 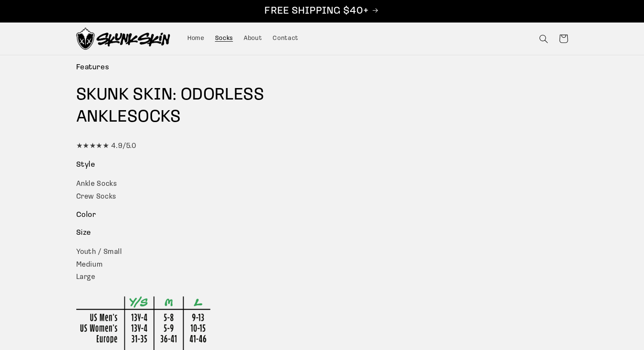 What do you see at coordinates (322, 253) in the screenshot?
I see `div: Youth / Small` at bounding box center [322, 253].